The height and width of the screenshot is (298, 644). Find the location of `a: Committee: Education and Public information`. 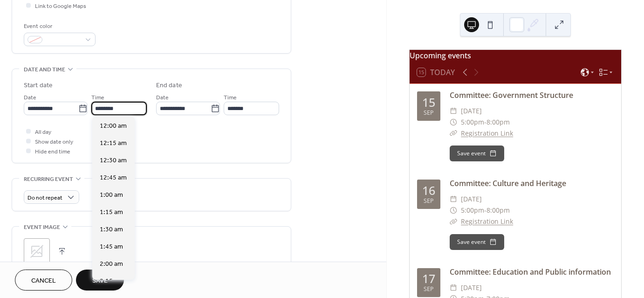

a: Committee: Education and Public information is located at coordinates (531, 272).